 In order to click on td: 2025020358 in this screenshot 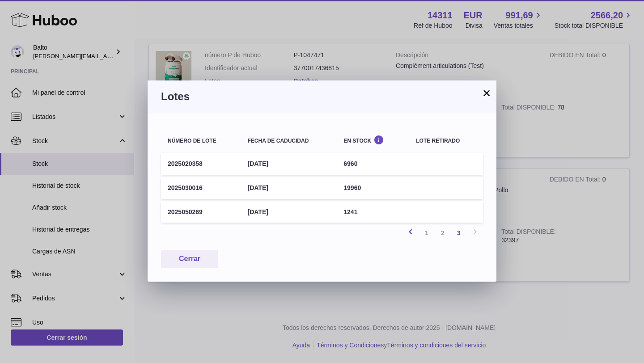, I will do `click(201, 163)`.